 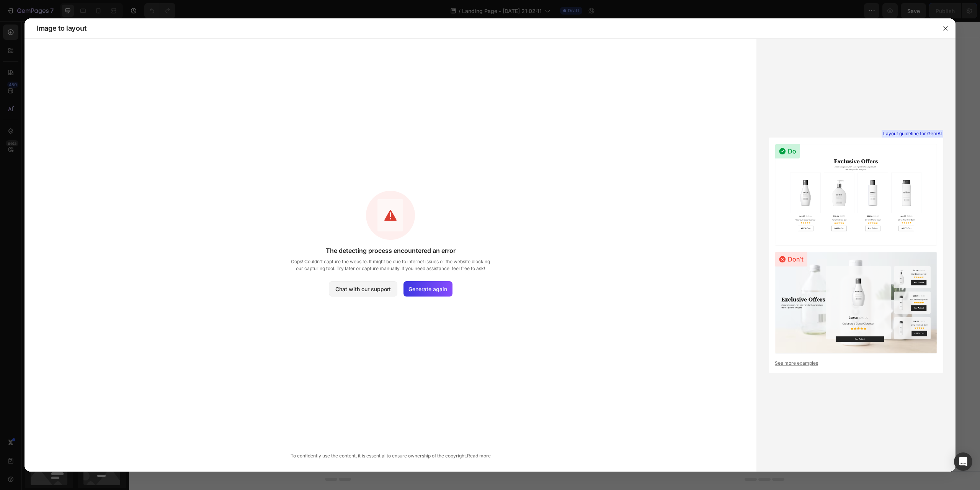 What do you see at coordinates (479, 456) in the screenshot?
I see `a: Read more` at bounding box center [479, 456].